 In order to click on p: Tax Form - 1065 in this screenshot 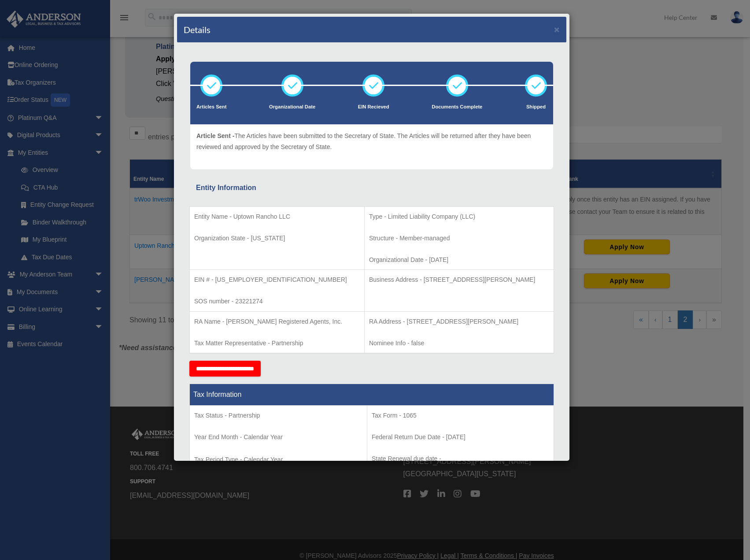, I will do `click(460, 415)`.